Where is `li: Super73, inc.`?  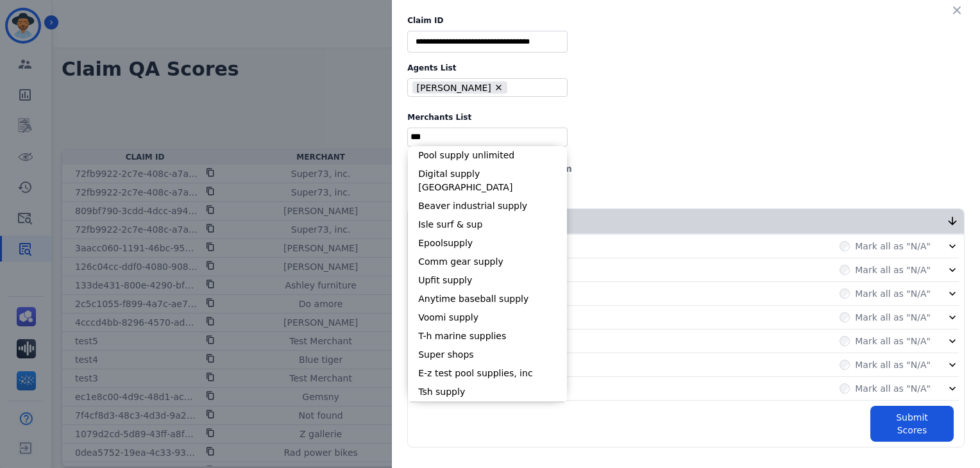
li: Super73, inc. is located at coordinates (487, 410).